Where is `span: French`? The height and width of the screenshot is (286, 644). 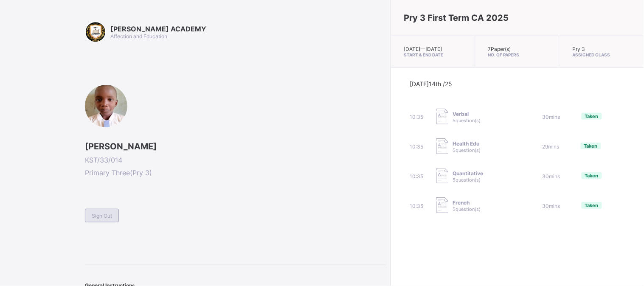
span: French is located at coordinates (467, 203).